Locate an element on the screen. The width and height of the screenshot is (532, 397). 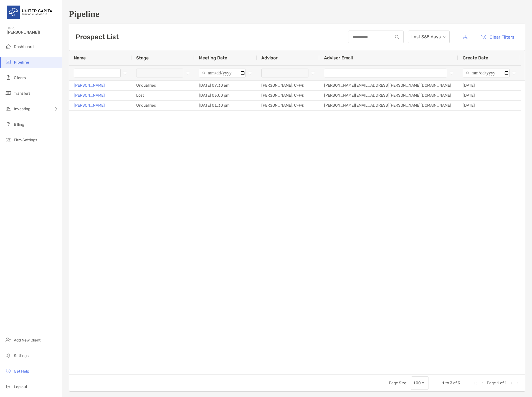
span: Settings is located at coordinates (21, 356).